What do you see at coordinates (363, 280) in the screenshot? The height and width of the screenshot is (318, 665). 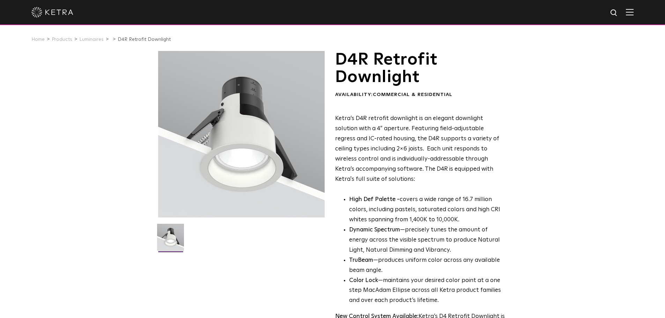 I see `strong: Color Lock` at bounding box center [363, 280].